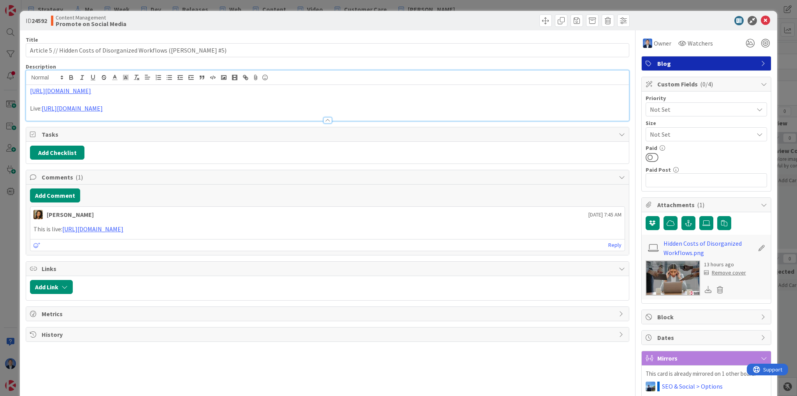 The height and width of the screenshot is (396, 797). What do you see at coordinates (91, 24) in the screenshot?
I see `b: Promote on Social Media` at bounding box center [91, 24].